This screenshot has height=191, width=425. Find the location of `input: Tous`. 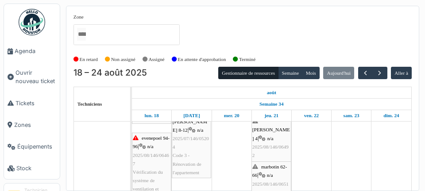

input: Tous is located at coordinates (82, 34).